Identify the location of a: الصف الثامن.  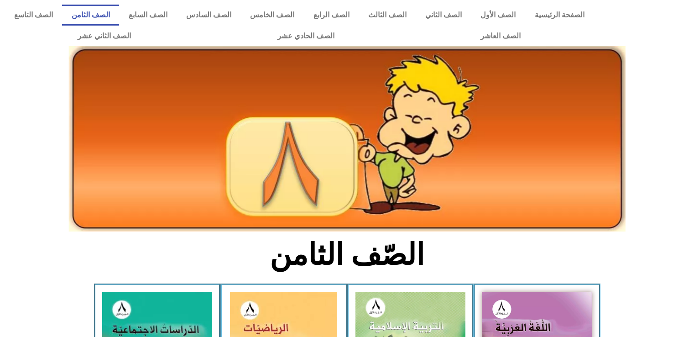
(90, 15).